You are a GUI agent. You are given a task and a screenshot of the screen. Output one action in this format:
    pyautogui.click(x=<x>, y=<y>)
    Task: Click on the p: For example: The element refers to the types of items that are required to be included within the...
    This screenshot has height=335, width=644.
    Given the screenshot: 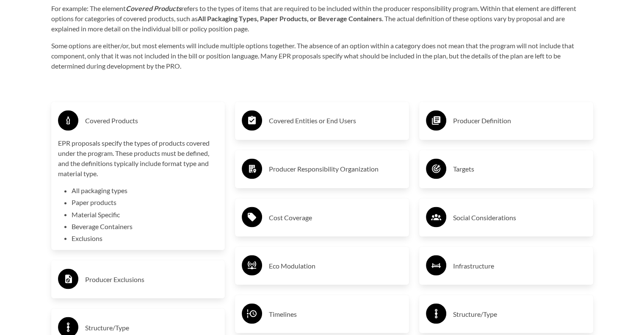 What is the action you would take?
    pyautogui.click(x=322, y=19)
    